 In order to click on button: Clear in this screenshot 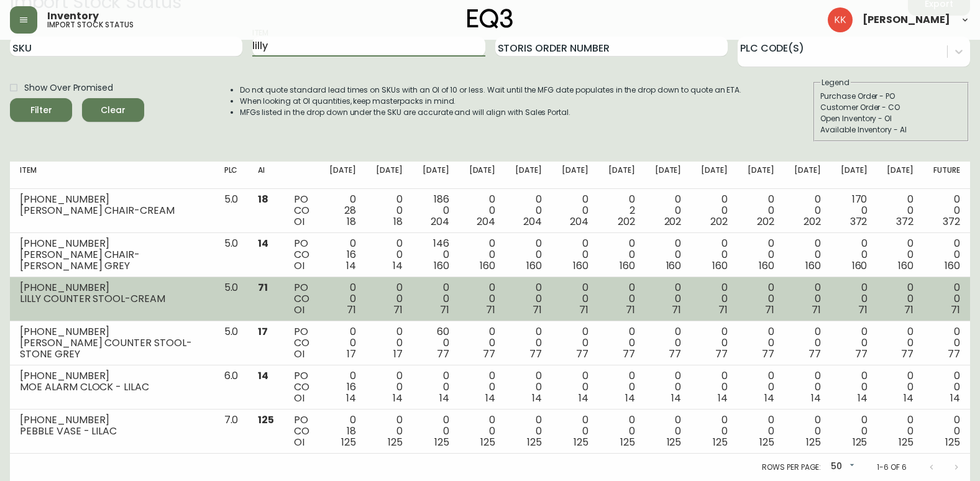, I will do `click(113, 110)`.